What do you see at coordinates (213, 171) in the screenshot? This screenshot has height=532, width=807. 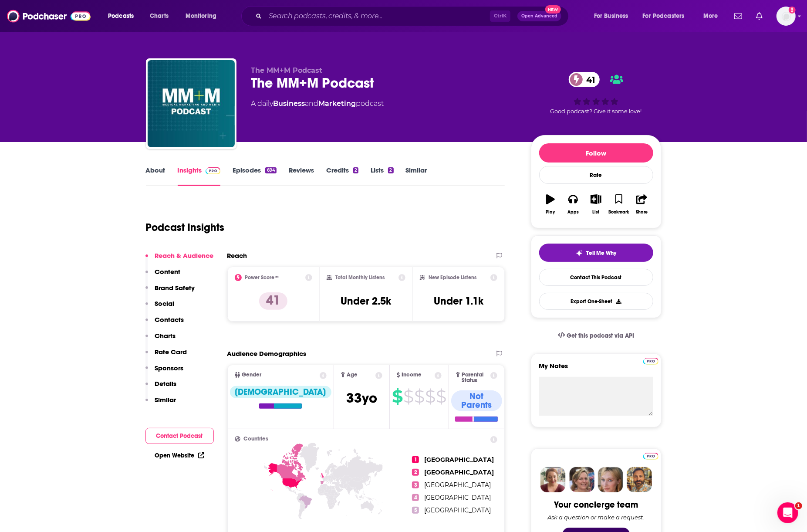 I see `img: Podchaser Pro` at bounding box center [213, 171].